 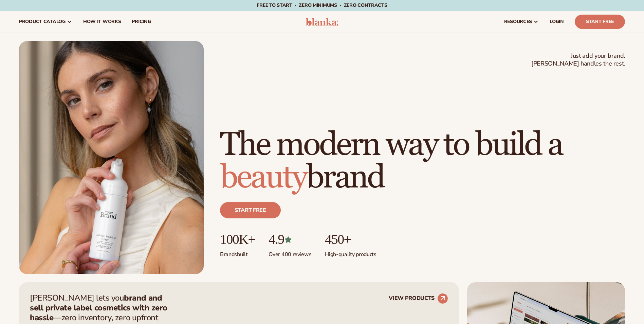 What do you see at coordinates (102, 22) in the screenshot?
I see `a: How It Works` at bounding box center [102, 22].